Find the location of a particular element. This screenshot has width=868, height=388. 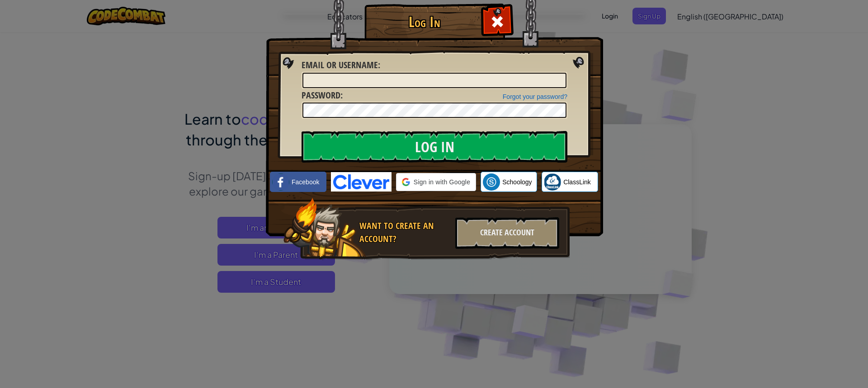

div: Create Account is located at coordinates (507, 233).